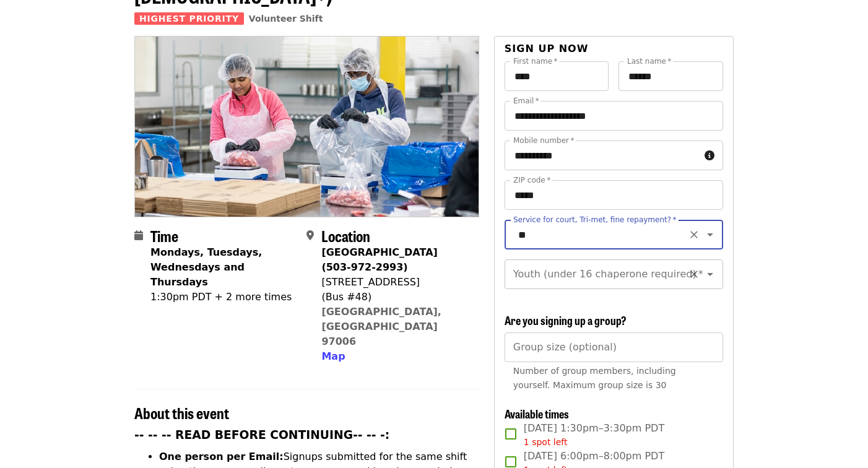  Describe the element at coordinates (649, 62) in the screenshot. I see `label: Last name` at that location.